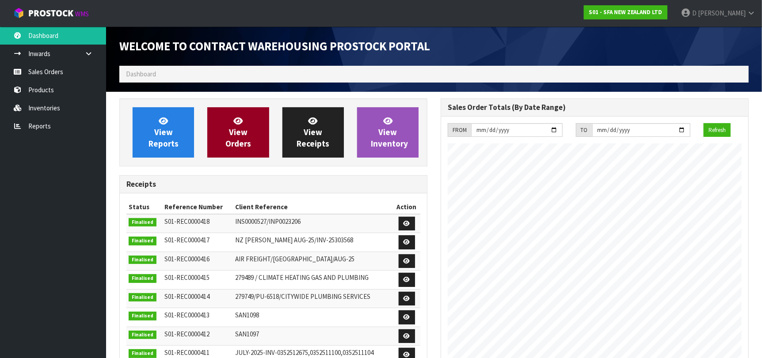 This screenshot has width=762, height=358. Describe the element at coordinates (584, 130) in the screenshot. I see `div: TO` at that location.